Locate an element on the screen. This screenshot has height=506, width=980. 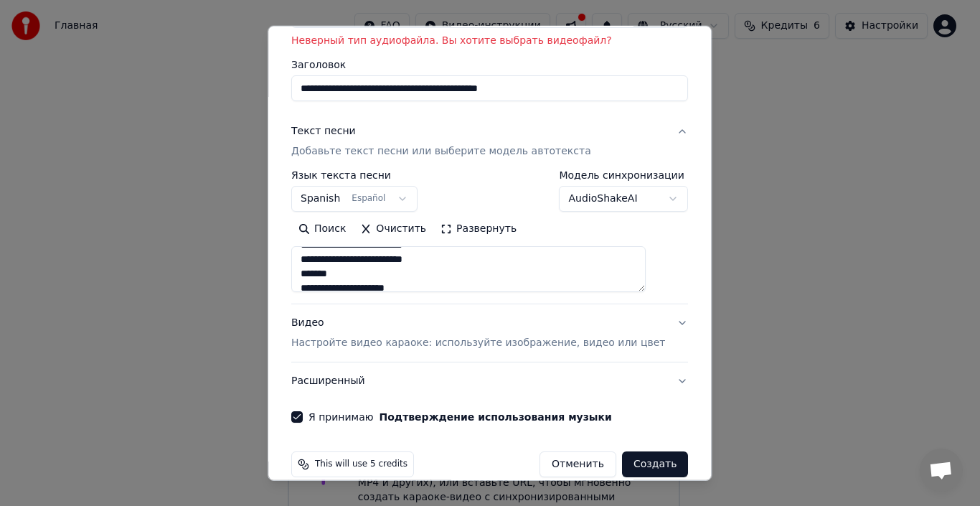
label: Модель синхронизации is located at coordinates (624, 175).